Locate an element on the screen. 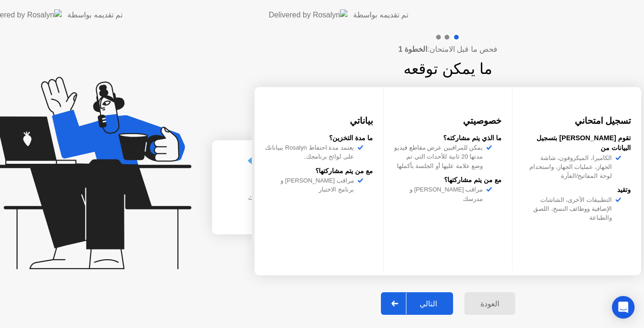 This screenshot has width=644, height=328. button: التالي is located at coordinates (417, 304).